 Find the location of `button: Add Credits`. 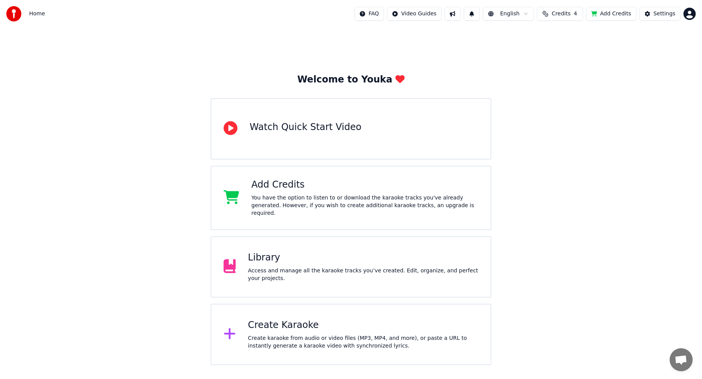

button: Add Credits is located at coordinates (611, 14).